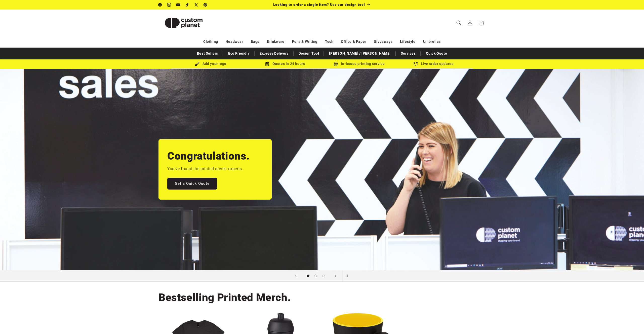  Describe the element at coordinates (239, 53) in the screenshot. I see `a: Eco Friendly` at that location.